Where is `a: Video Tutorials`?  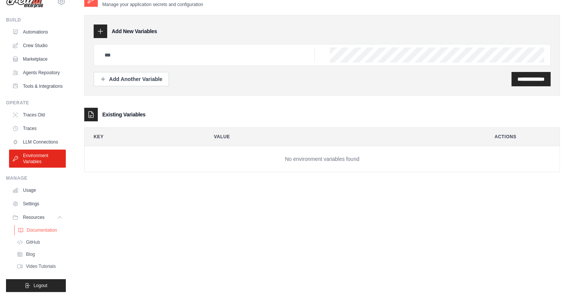
a: Video Tutorials is located at coordinates (40, 266).